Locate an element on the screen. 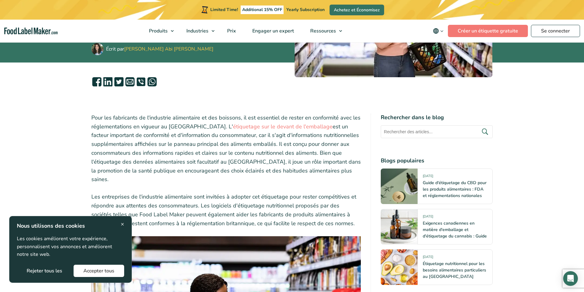  a: Guide d'étiquetage du CBD pour les produits alimentaires : FDA et réglementations nationales is located at coordinates (455, 189).